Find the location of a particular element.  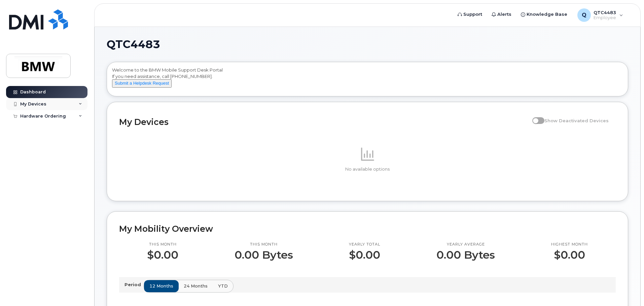

p: Period is located at coordinates (134, 285).